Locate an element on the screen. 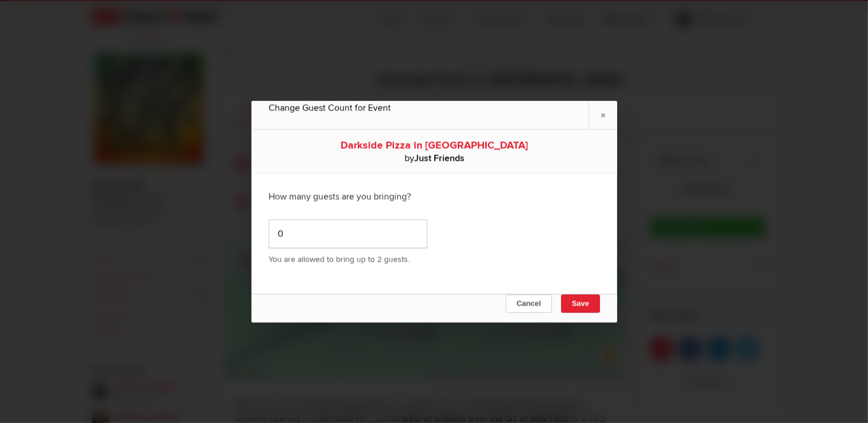 The height and width of the screenshot is (423, 868). div: How many guests are you bringing? is located at coordinates (435, 196).